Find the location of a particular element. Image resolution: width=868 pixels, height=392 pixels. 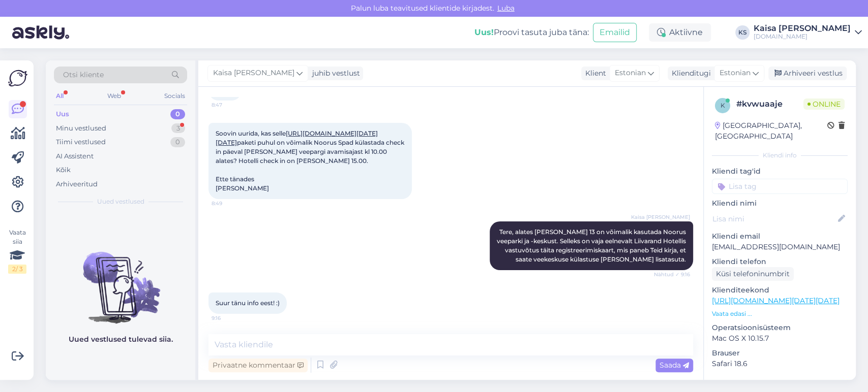

div: juhib vestlust is located at coordinates (334, 73).